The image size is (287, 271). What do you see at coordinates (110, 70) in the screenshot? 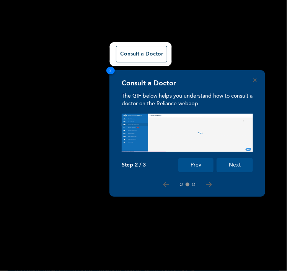
I see `span: 2` at bounding box center [110, 70].